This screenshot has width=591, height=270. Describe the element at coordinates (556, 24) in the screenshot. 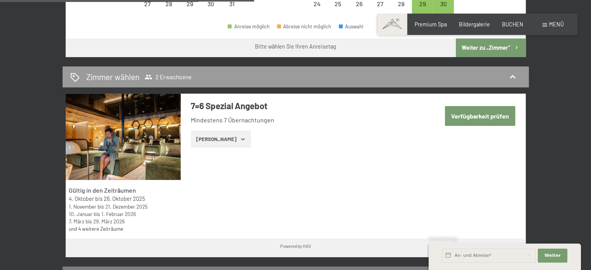

I see `span: Menü` at that location.